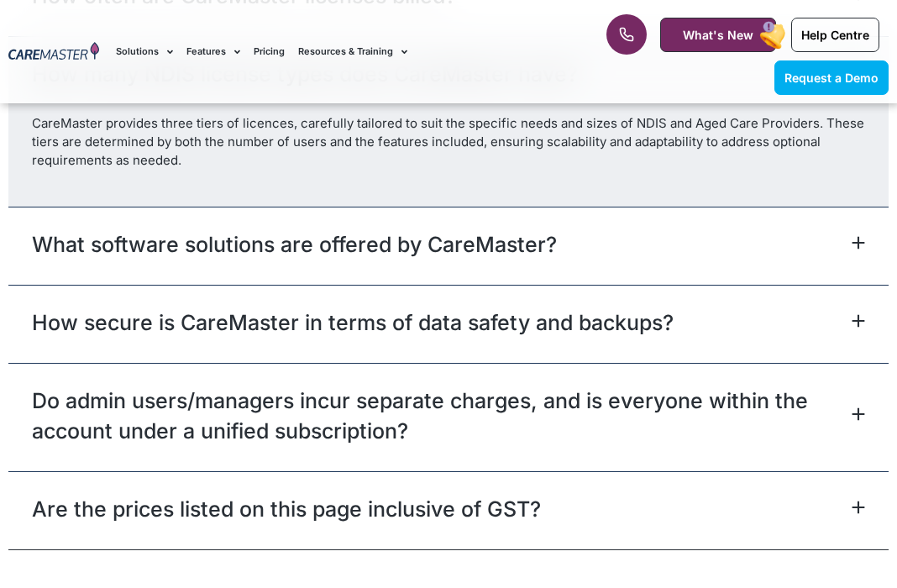  I want to click on div: Do admin users/managers incur separate charges, and is everyone within the account under a unifie..., so click(448, 416).